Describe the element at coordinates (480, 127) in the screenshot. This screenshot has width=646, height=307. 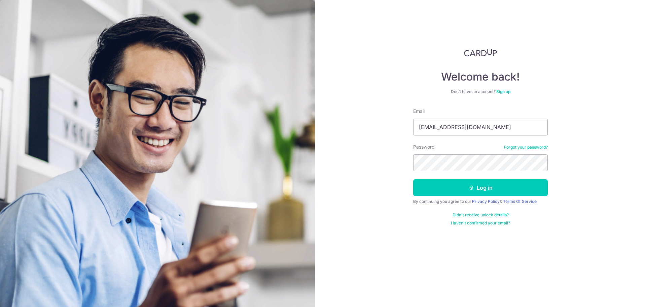
I see `input: Enter your Email` at that location.